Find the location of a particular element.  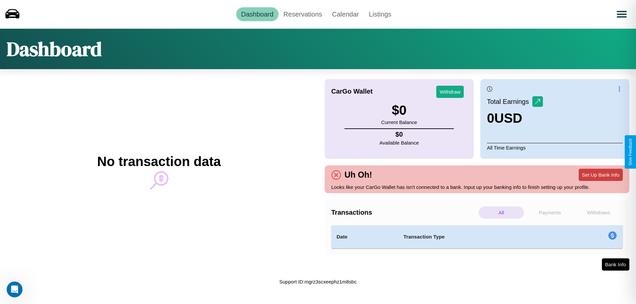

h4: Transaction Type is located at coordinates (478, 237).